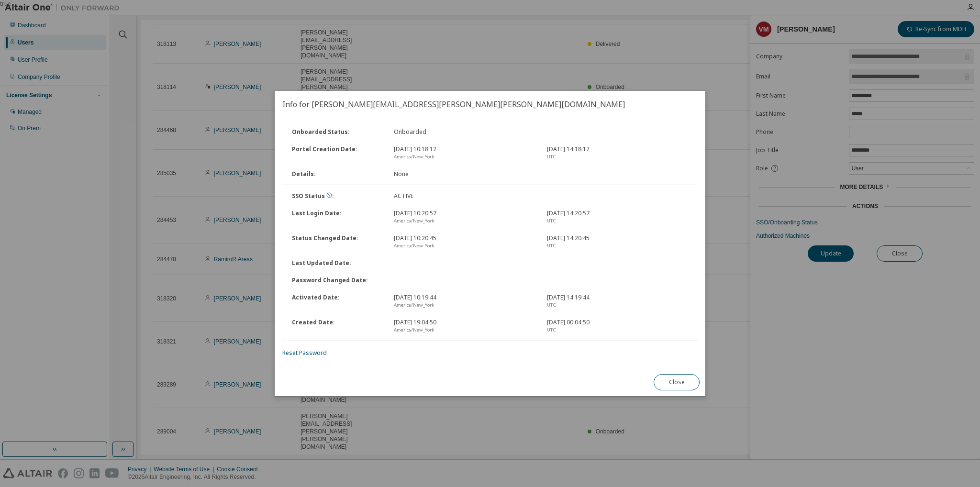  Describe the element at coordinates (337, 153) in the screenshot. I see `div: Portal Creation Date :` at that location.